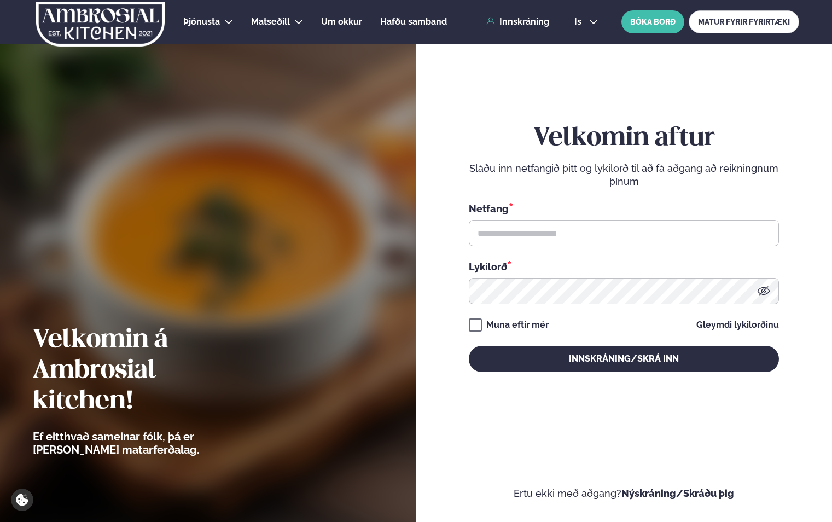  What do you see at coordinates (586, 22) in the screenshot?
I see `button: is` at bounding box center [586, 22].